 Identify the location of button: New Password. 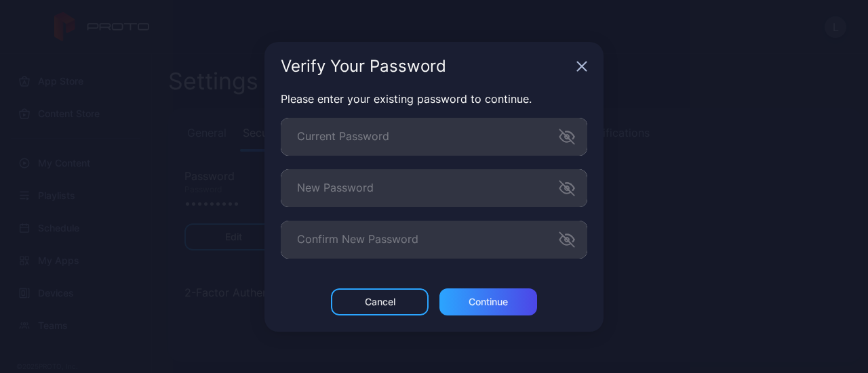
(567, 188).